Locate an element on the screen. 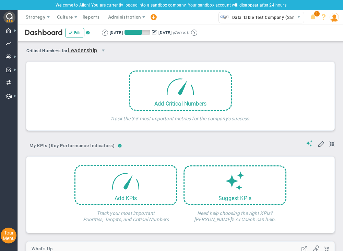 The image size is (343, 251). span: Critical Numbers for is located at coordinates (69, 51).